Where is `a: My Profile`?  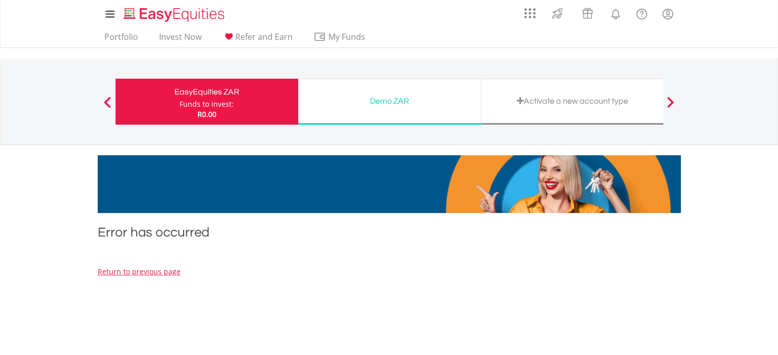
a: My Profile is located at coordinates (667, 14).